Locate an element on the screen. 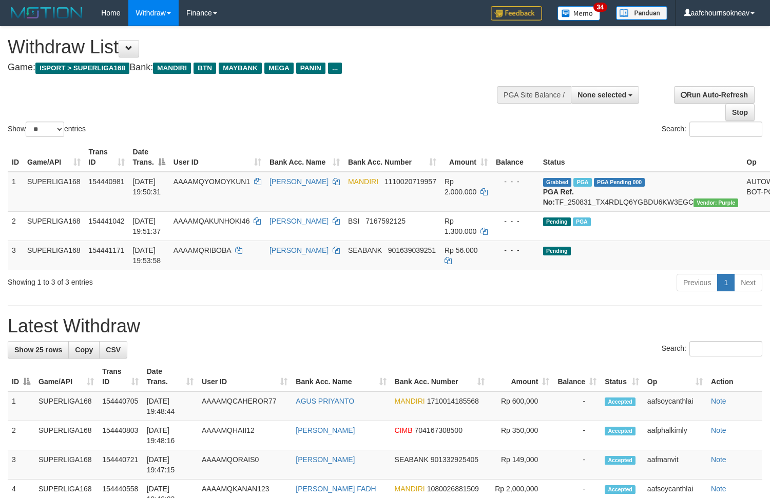  td: AAAAMQCAHEROR77 is located at coordinates (244, 407).